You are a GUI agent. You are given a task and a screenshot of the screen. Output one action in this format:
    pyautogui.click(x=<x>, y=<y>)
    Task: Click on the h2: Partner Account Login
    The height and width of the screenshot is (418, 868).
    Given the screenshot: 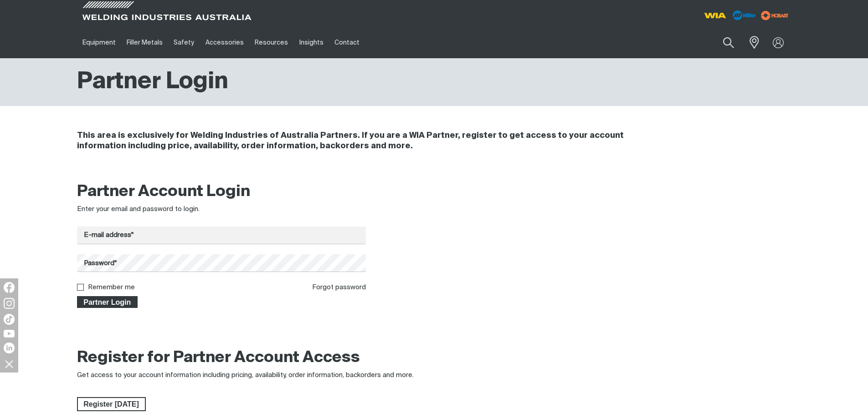 What is the action you would take?
    pyautogui.click(x=221, y=192)
    